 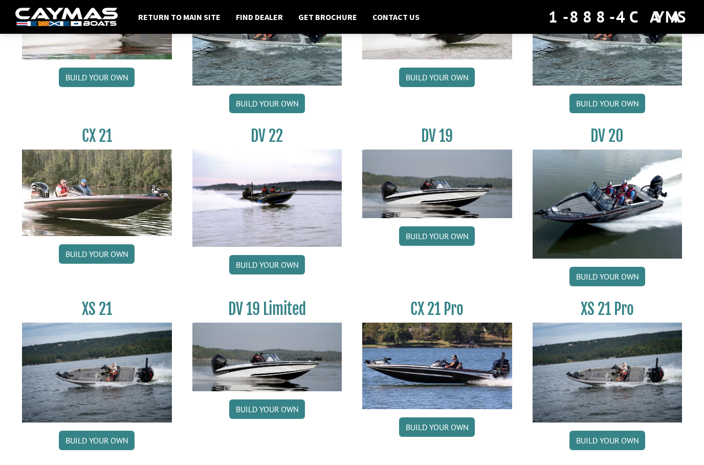 What do you see at coordinates (607, 204) in the screenshot?
I see `img: DV_20_from_website_for_caymas_connect.png` at bounding box center [607, 204].